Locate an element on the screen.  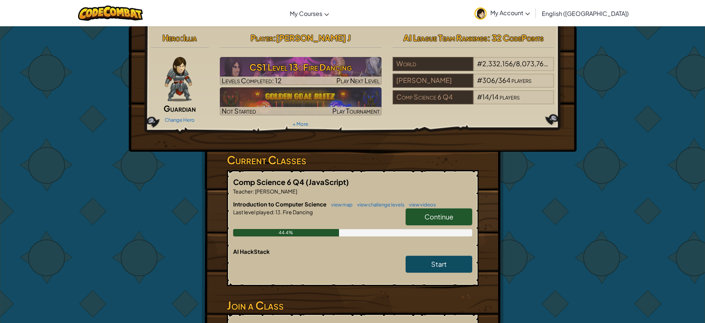
h3: Join a Class is located at coordinates (353, 305).